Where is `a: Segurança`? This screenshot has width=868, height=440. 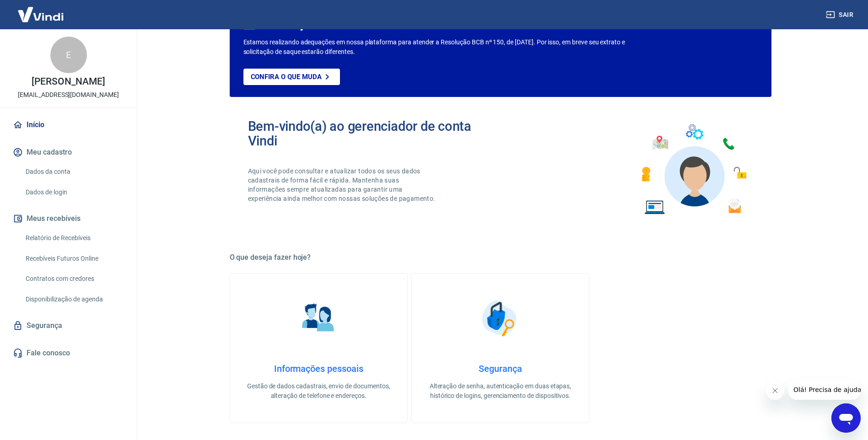
a: Segurança is located at coordinates (69, 326).